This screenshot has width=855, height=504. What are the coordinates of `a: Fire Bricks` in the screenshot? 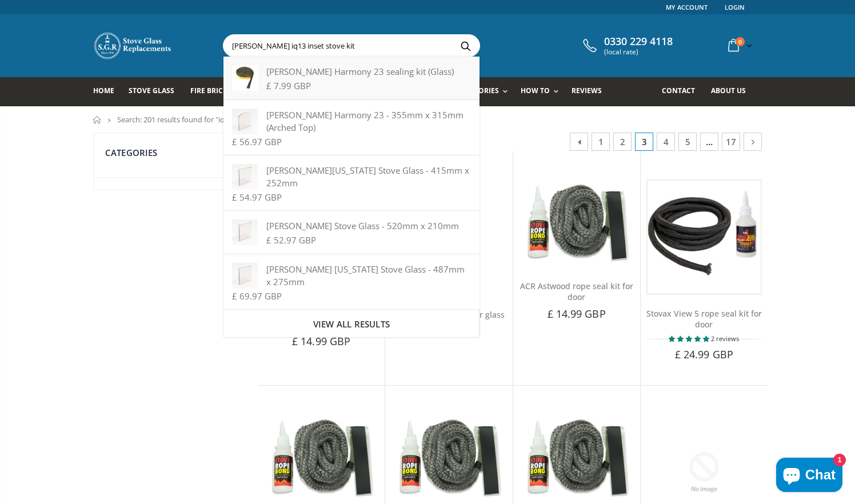 It's located at (215, 91).